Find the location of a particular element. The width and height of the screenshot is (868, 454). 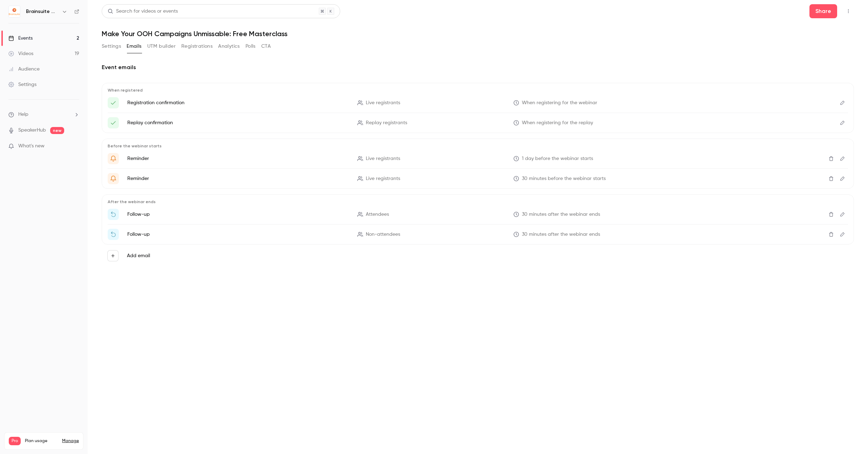

button: Share is located at coordinates (823, 11).